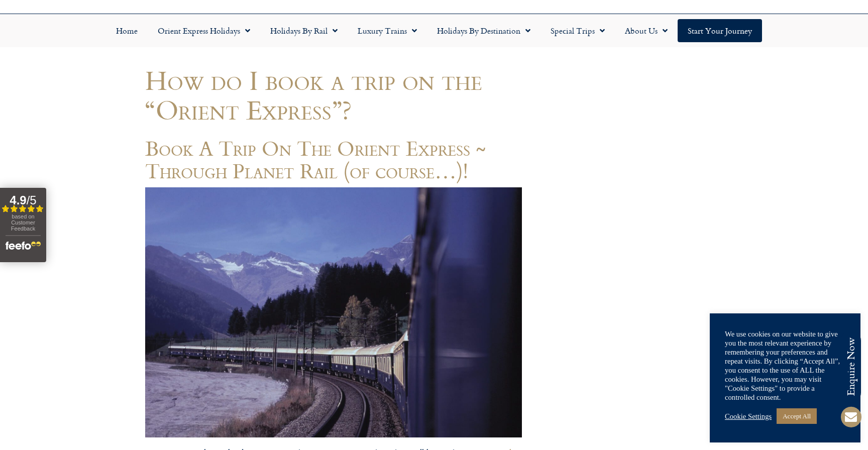 Image resolution: width=868 pixels, height=450 pixels. What do you see at coordinates (387, 31) in the screenshot?
I see `a: Luxury Trains` at bounding box center [387, 31].